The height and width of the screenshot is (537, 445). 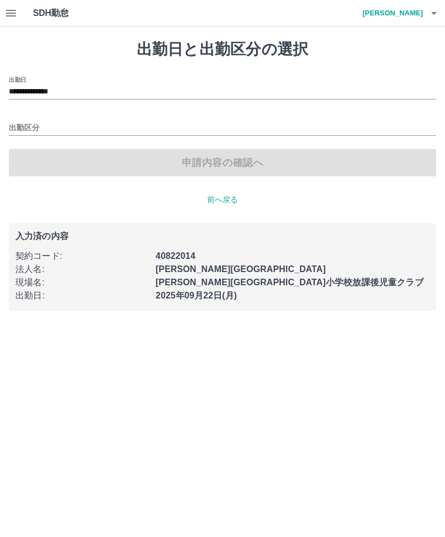 What do you see at coordinates (222, 49) in the screenshot?
I see `h1: 出勤日と出勤区分の選択` at bounding box center [222, 49].